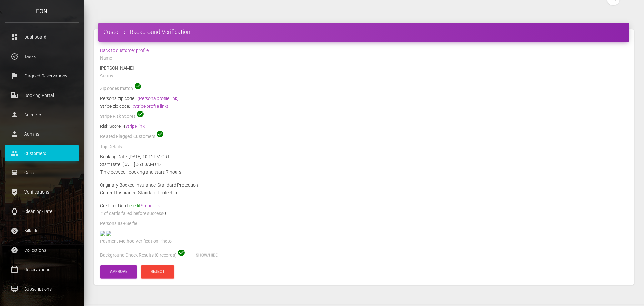 The image size is (644, 306). What do you see at coordinates (42, 250) in the screenshot?
I see `p: Collections` at bounding box center [42, 250].